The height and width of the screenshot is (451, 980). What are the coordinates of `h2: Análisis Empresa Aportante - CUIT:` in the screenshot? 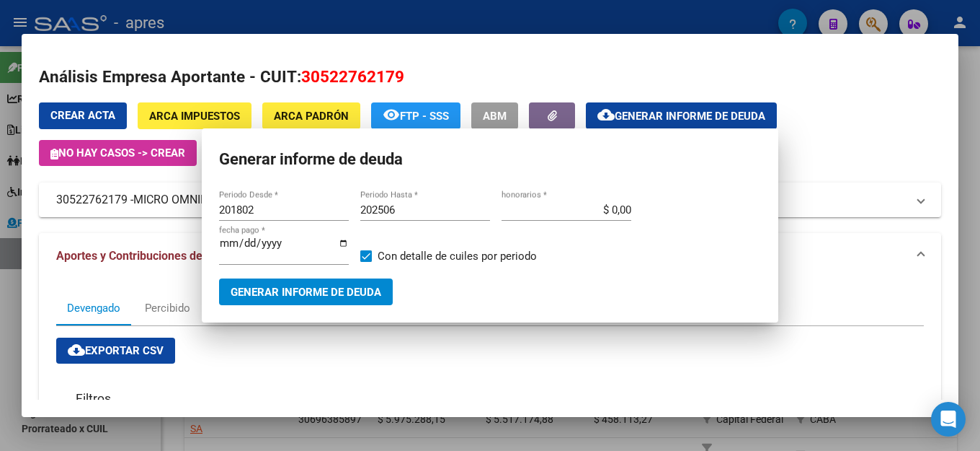 It's located at (490, 78).